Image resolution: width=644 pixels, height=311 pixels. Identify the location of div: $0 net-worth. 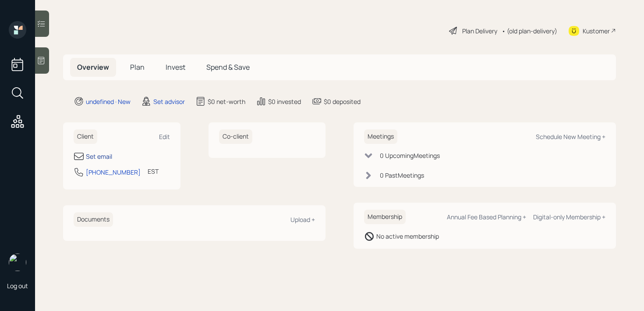
(227, 101).